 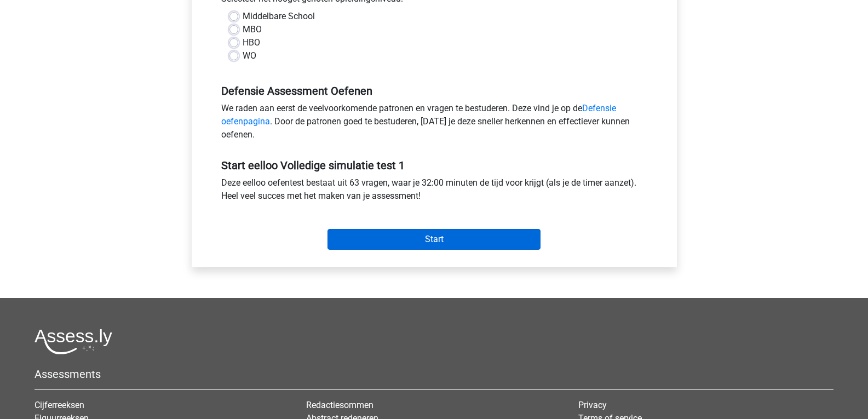 I want to click on h5: Assessments, so click(x=434, y=374).